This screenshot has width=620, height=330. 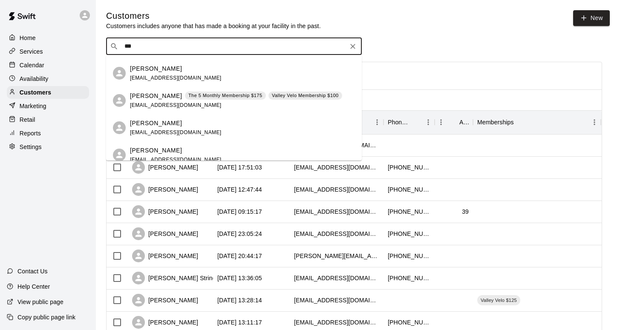 I want to click on div: oscarortiz9@gmail.com, so click(x=337, y=322).